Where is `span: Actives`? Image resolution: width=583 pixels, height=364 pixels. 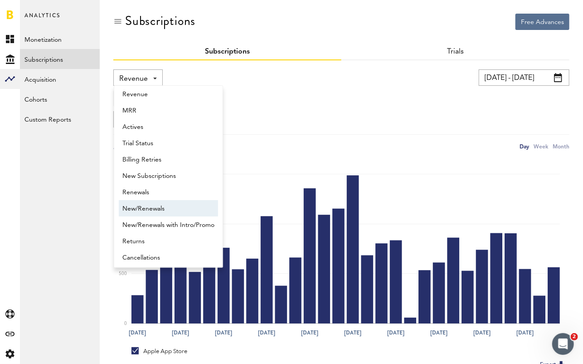
span: Actives is located at coordinates (168, 127).